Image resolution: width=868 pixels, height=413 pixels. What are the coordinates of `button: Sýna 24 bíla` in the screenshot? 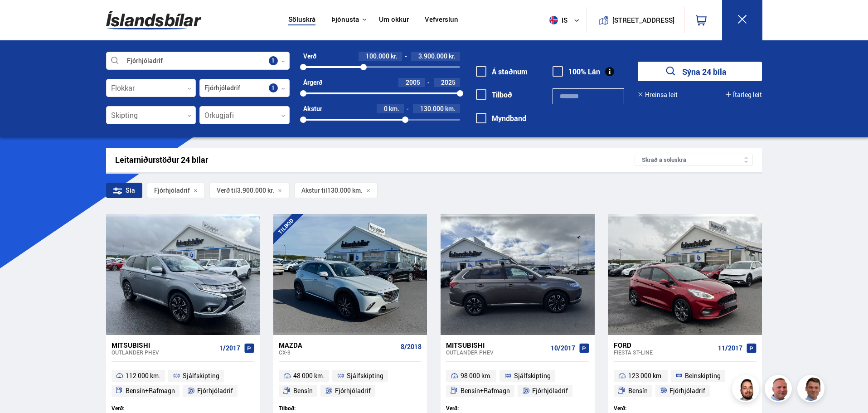 It's located at (700, 71).